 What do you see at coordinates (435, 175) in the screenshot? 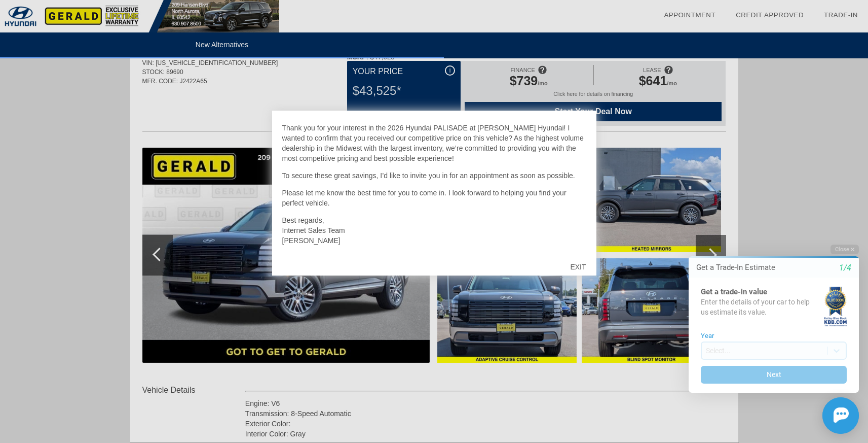
I see `p: To secure these great savings, I’d like to invite you in for an appointment as soon as possible.` at bounding box center [435, 175].